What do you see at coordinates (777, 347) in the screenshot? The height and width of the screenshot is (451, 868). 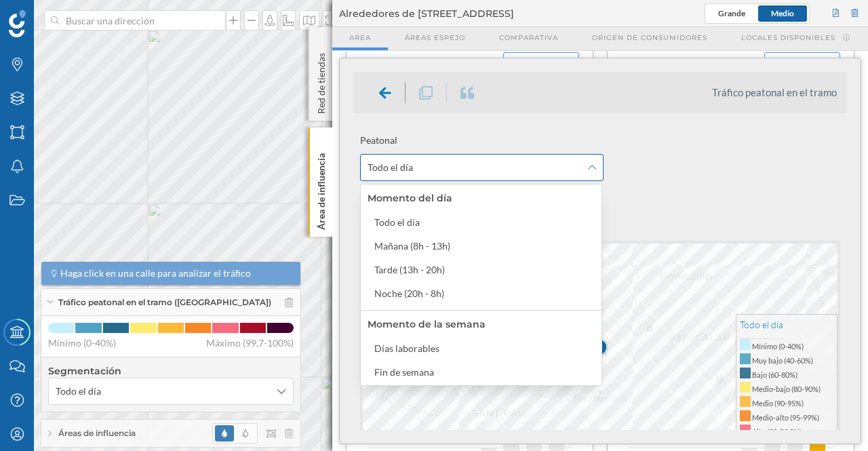 I see `dd: Mínimo (0-40%)` at bounding box center [777, 347].